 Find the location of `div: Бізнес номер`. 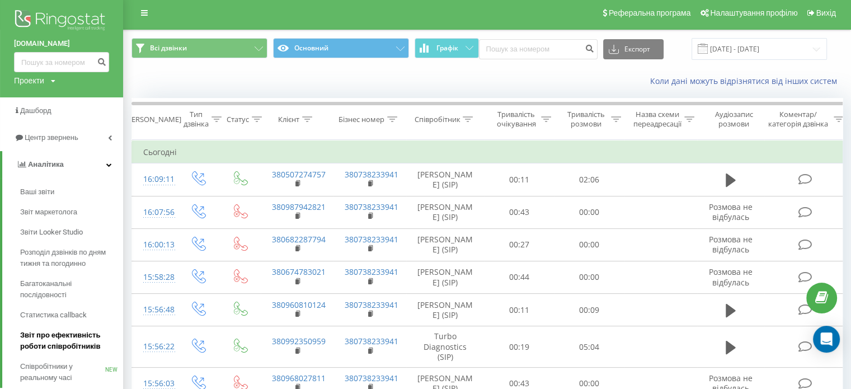

div: Бізнес номер is located at coordinates (361, 119).